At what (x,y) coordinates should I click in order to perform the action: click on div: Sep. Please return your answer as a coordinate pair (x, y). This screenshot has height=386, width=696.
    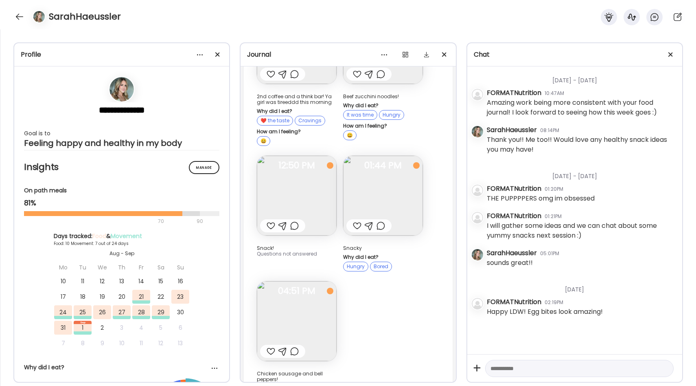
    Looking at the image, I should click on (83, 322).